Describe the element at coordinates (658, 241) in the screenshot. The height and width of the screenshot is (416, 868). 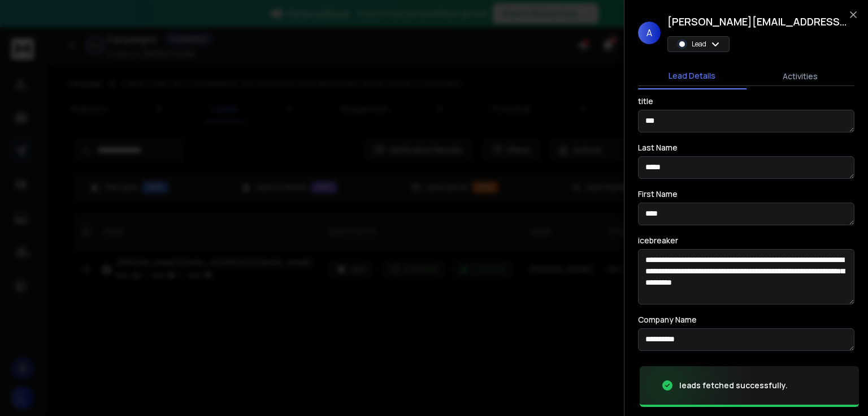
I see `label: icebreaker` at that location.